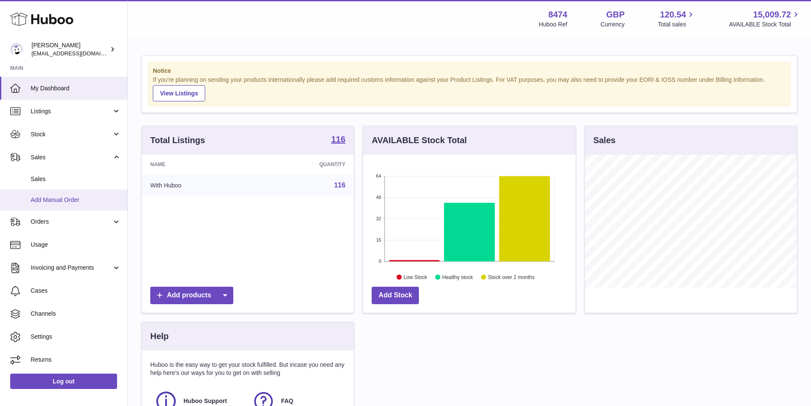 The width and height of the screenshot is (811, 406). What do you see at coordinates (76, 244) in the screenshot?
I see `span: Usage` at bounding box center [76, 244].